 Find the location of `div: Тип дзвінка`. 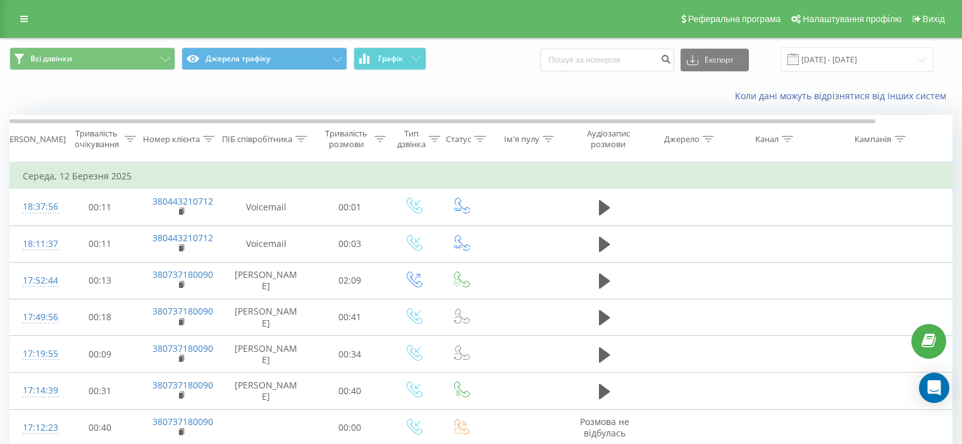

div: Тип дзвінка is located at coordinates (411, 139).